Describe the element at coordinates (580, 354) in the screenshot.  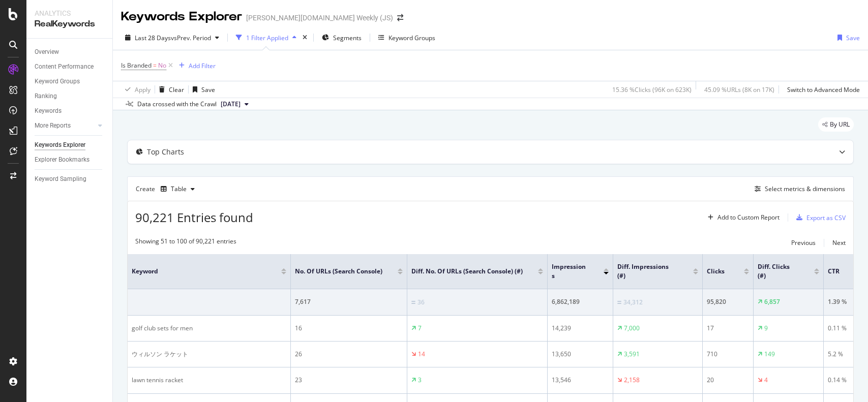
I see `div: 13,650` at that location.